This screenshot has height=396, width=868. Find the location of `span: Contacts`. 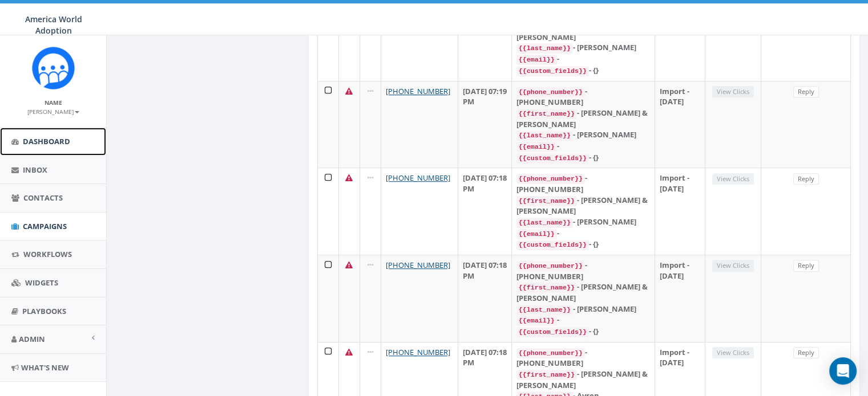

span: Contacts is located at coordinates (43, 198).